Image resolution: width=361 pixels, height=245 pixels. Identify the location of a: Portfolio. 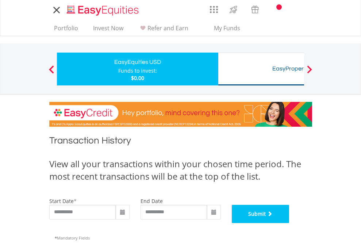
(66, 30).